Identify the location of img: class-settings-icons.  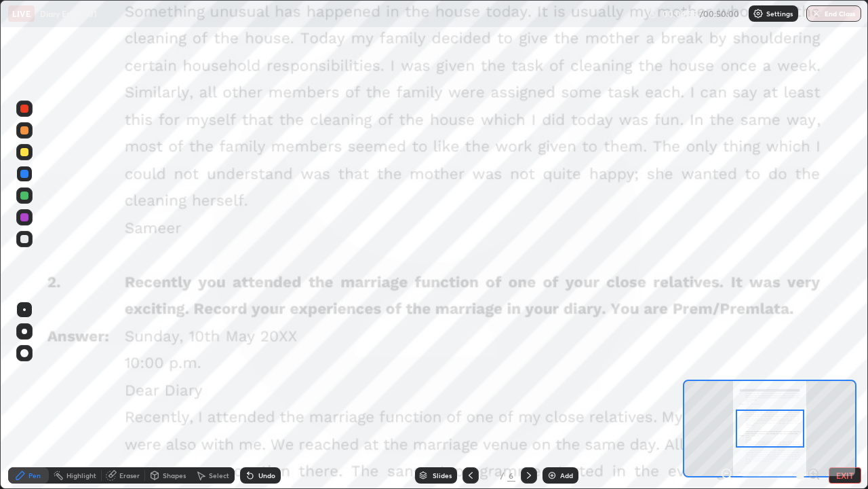
(759, 14).